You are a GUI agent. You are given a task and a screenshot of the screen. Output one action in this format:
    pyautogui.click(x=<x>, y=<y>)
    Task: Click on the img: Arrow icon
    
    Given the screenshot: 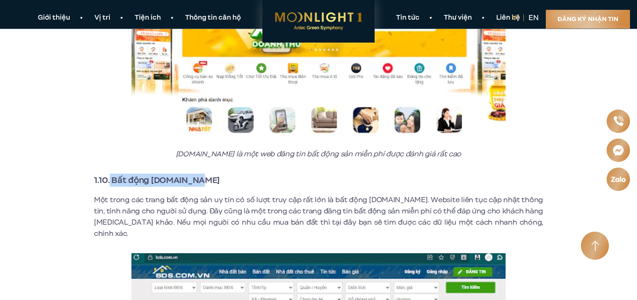 What is the action you would take?
    pyautogui.click(x=594, y=245)
    